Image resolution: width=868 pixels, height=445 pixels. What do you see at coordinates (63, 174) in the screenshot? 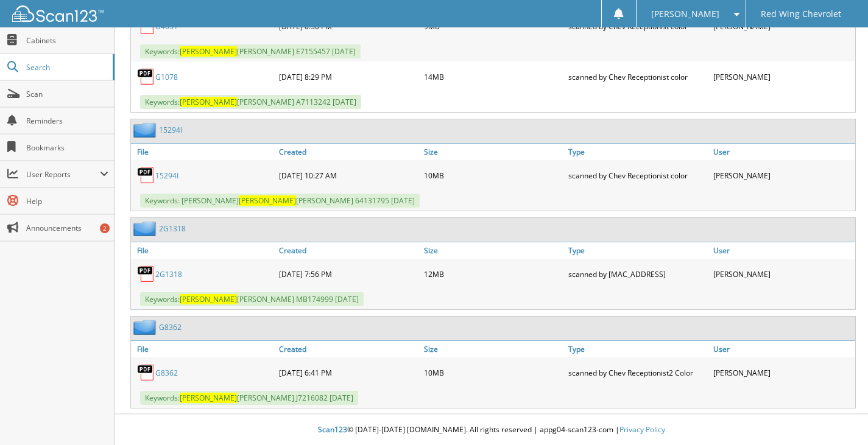
I see `span: User Reports` at bounding box center [63, 174].